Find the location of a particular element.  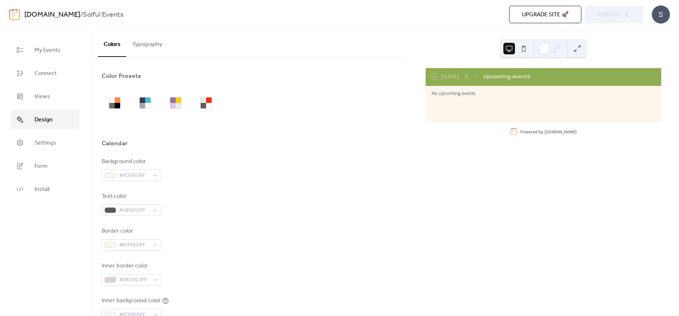

span: Settings is located at coordinates (45, 143).